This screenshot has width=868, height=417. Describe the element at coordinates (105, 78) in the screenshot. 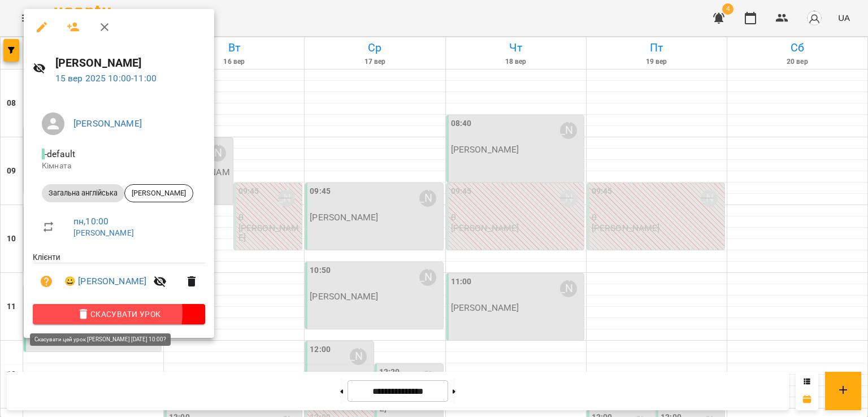

I see `a: 15 вер 2025 10:00-11:00` at that location.